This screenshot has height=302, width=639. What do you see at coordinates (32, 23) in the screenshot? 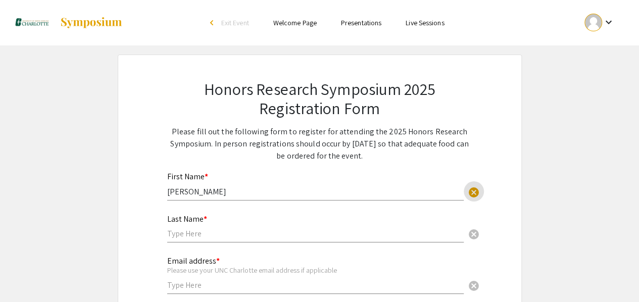
I see `img: Honors Research Symposium 2025` at bounding box center [32, 23].